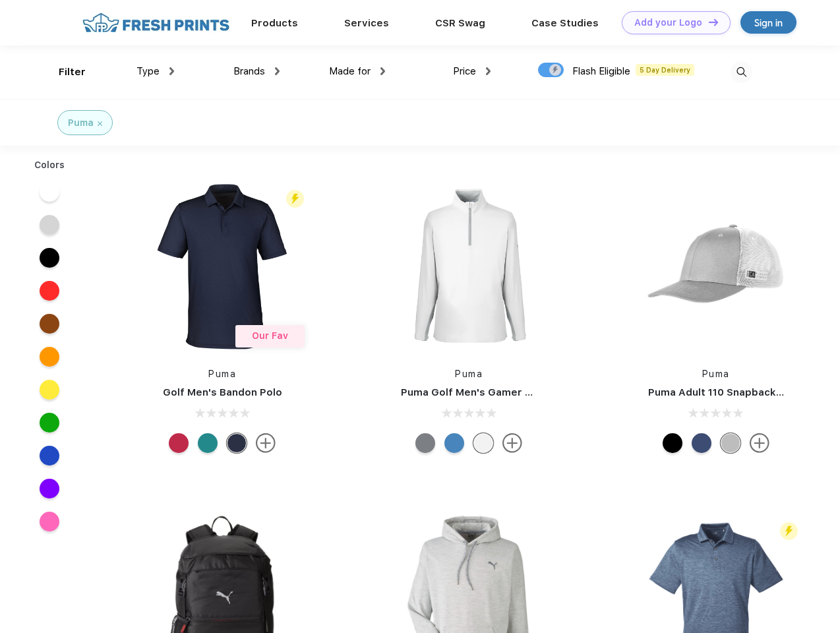  What do you see at coordinates (425, 443) in the screenshot?
I see `div: Quiet Shade` at bounding box center [425, 443].